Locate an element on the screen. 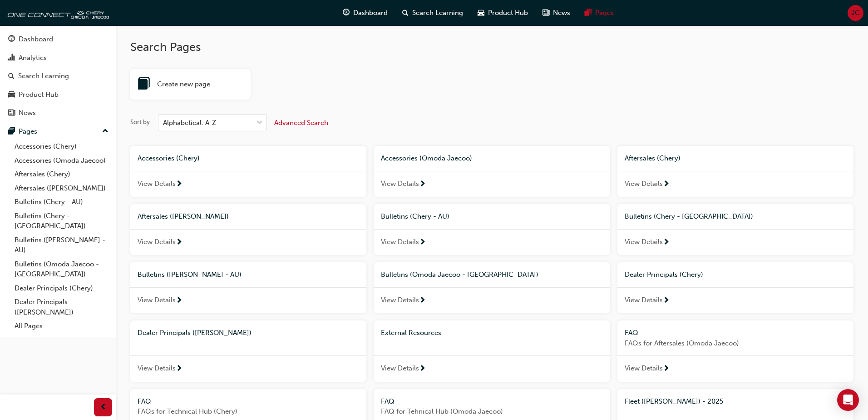  span: Dashboard is located at coordinates (371, 12).